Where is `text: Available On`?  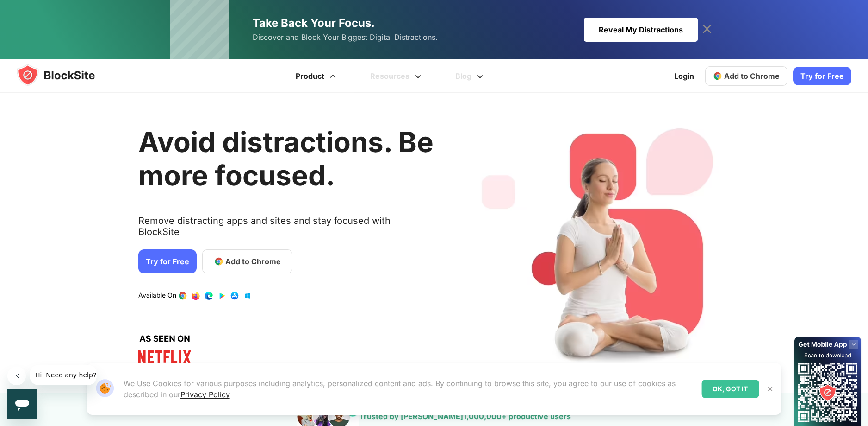
text: Available On is located at coordinates (157, 296).